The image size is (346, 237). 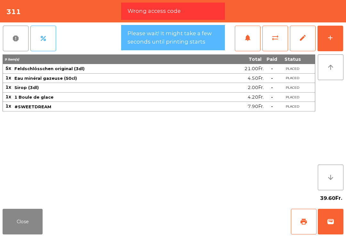 I want to click on span: 4.20Fr., so click(x=256, y=97).